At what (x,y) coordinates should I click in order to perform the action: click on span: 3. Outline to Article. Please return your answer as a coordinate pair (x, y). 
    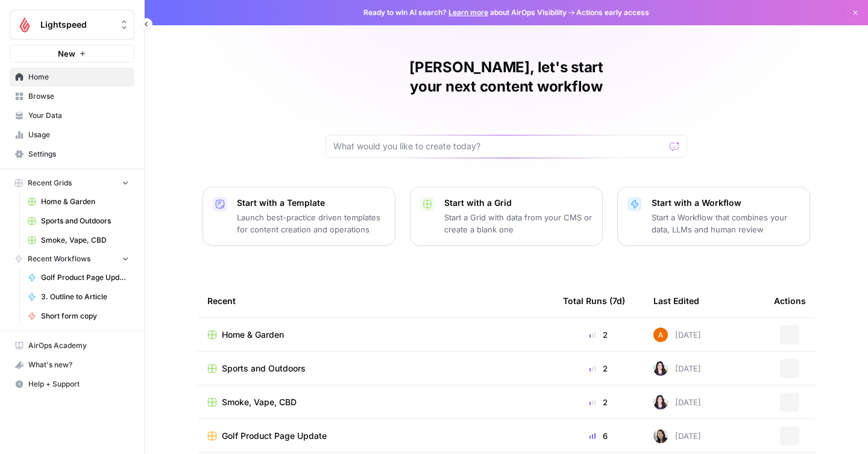
    Looking at the image, I should click on (85, 297).